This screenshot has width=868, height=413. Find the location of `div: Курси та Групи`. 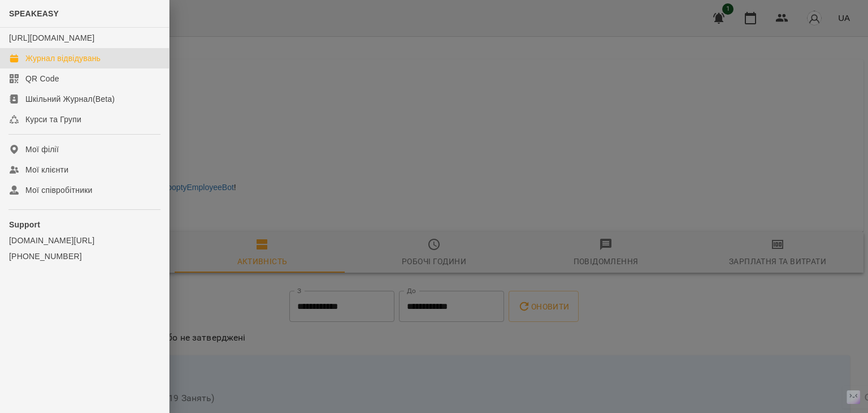

div: Курси та Групи is located at coordinates (53, 119).